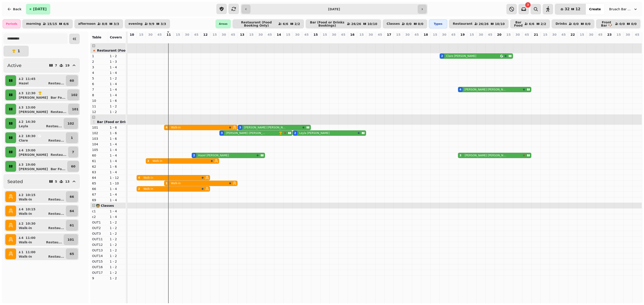 This screenshot has width=644, height=305. Describe the element at coordinates (74, 39) in the screenshot. I see `button: Collapse sidebar` at that location.